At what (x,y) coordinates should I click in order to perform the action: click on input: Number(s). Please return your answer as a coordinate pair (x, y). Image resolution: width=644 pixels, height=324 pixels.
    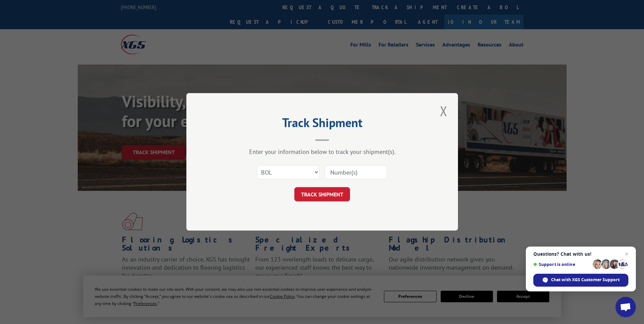
    Looking at the image, I should click on (356, 172).